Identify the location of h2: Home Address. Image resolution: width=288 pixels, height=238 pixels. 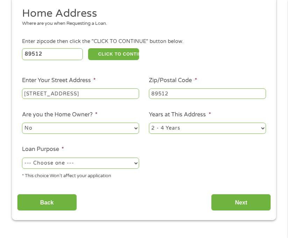
(142, 14).